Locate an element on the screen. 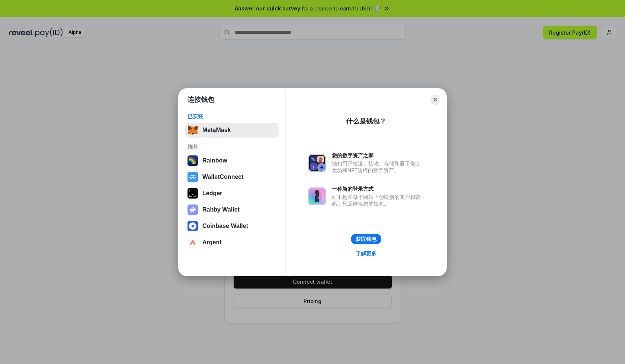 The image size is (625, 364). div: Rainbow is located at coordinates (214, 160).